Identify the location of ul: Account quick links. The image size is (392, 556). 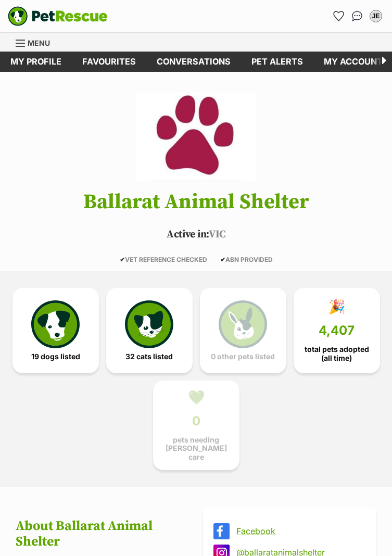
(357, 16).